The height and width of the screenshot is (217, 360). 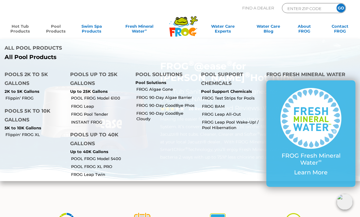 What do you see at coordinates (311, 160) in the screenshot?
I see `p: FROG Fresh Mineral Water` at bounding box center [311, 160].